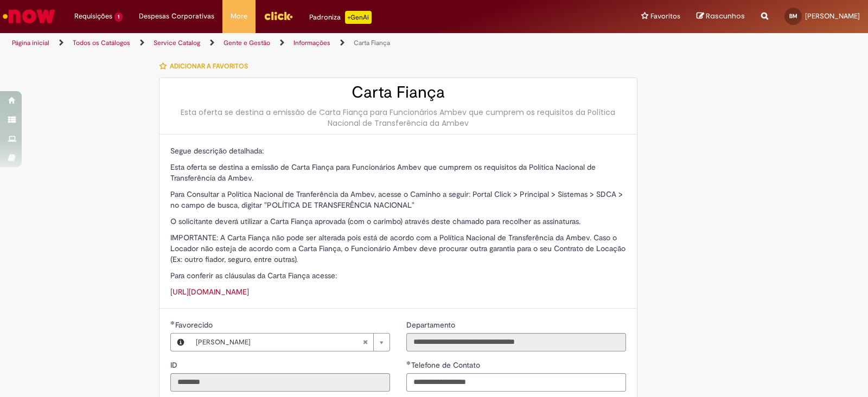 The height and width of the screenshot is (397, 868). Describe the element at coordinates (399, 249) in the screenshot. I see `p: IMPORTANTE: A Carta Fiança não pode ser alterada pois está de acordo com a Política Nacional de T...` at that location.